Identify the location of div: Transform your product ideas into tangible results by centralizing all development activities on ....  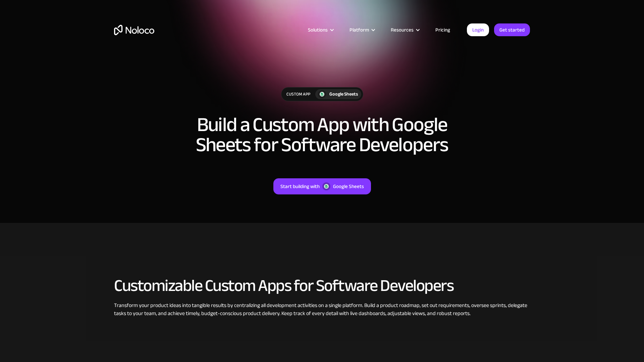
(322, 310).